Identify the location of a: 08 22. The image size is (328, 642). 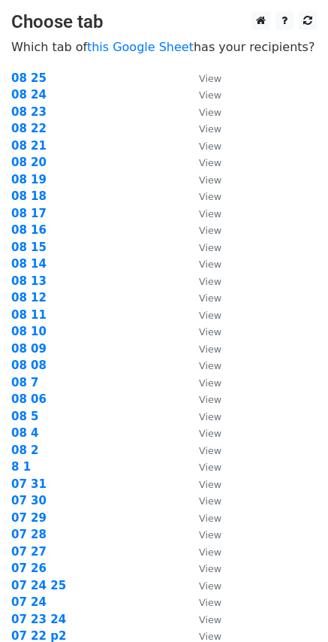
(29, 128).